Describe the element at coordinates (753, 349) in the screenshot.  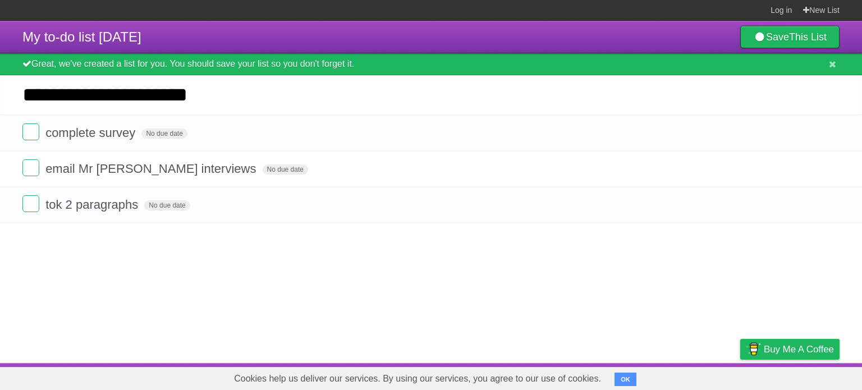
I see `img: Buy me a coffee` at that location.